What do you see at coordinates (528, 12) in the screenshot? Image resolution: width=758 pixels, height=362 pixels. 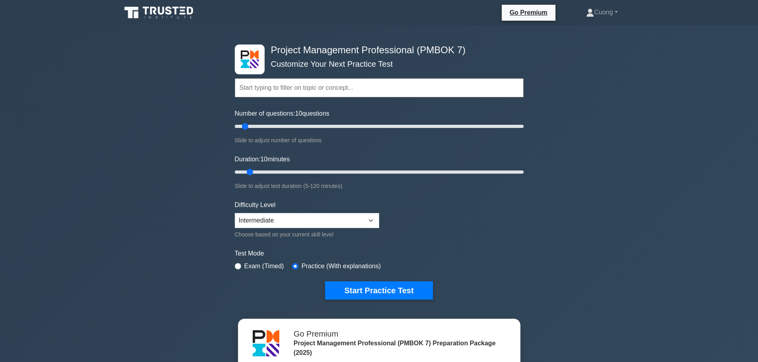 I see `a: Go Premium` at bounding box center [528, 12].